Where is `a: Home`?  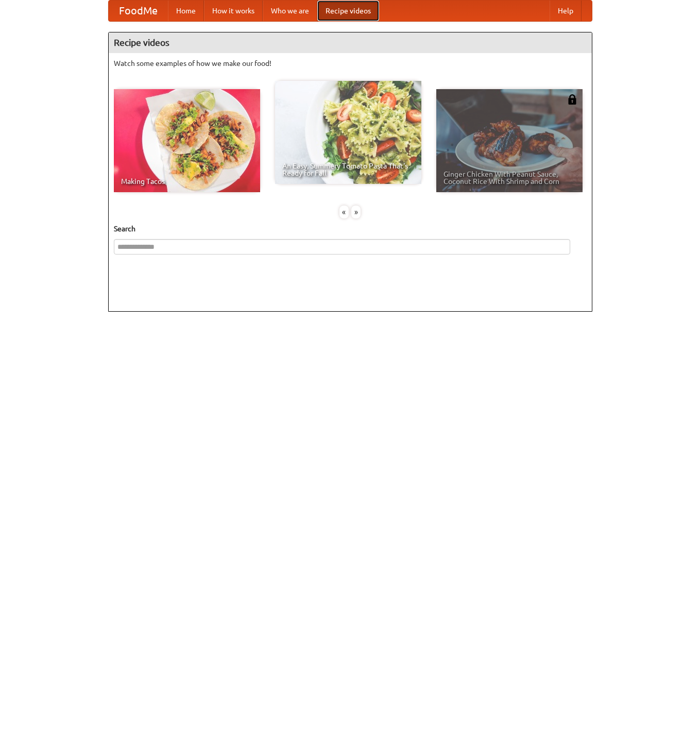 a: Home is located at coordinates (186, 11).